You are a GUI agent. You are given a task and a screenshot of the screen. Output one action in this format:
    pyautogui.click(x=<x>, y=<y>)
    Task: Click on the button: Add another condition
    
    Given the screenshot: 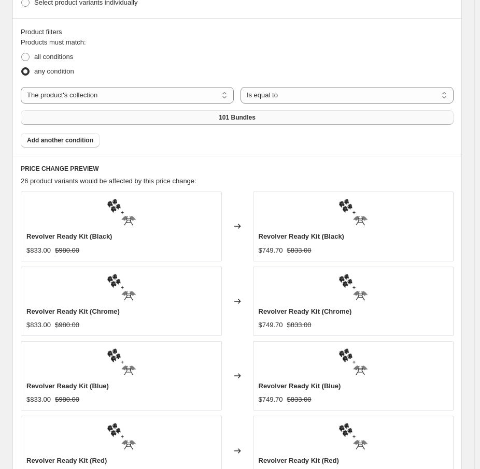 What is the action you would take?
    pyautogui.click(x=60, y=140)
    